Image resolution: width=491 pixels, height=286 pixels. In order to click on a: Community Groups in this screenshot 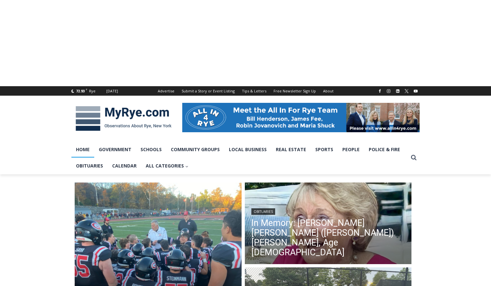, I will do `click(195, 149)`.